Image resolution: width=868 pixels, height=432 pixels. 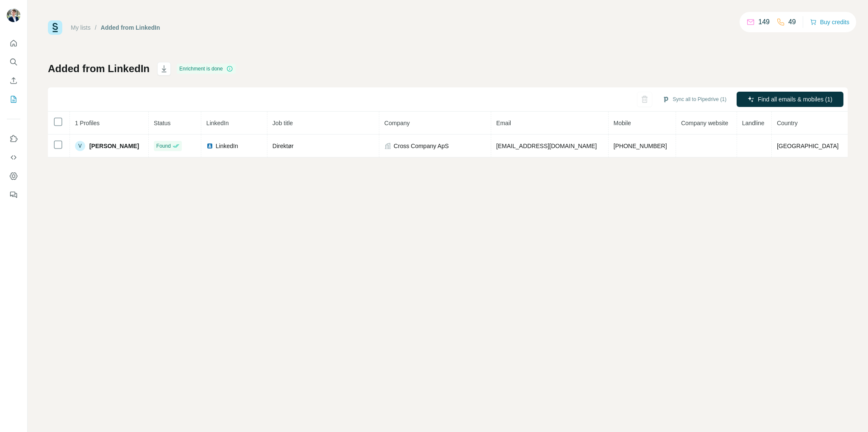 What do you see at coordinates (210, 146) in the screenshot?
I see `img: LinkedIn logo` at bounding box center [210, 146].